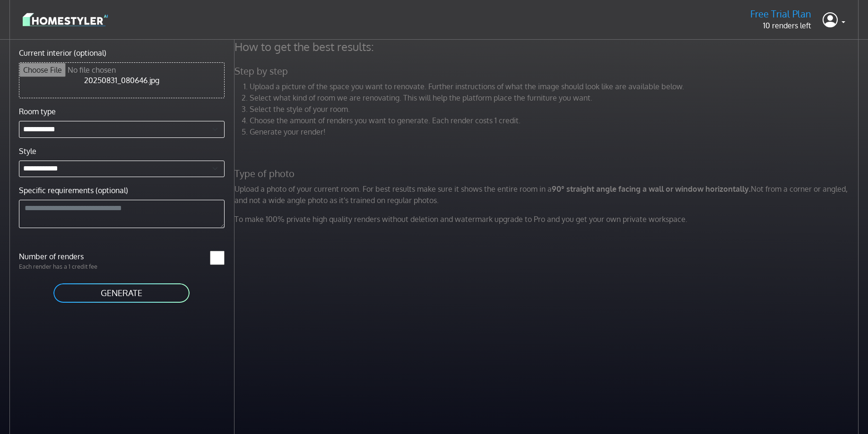 The height and width of the screenshot is (434, 868). I want to click on p: Upload a photo of your current room. For best results make sure it shows the entire room in a Not..., so click(547, 195).